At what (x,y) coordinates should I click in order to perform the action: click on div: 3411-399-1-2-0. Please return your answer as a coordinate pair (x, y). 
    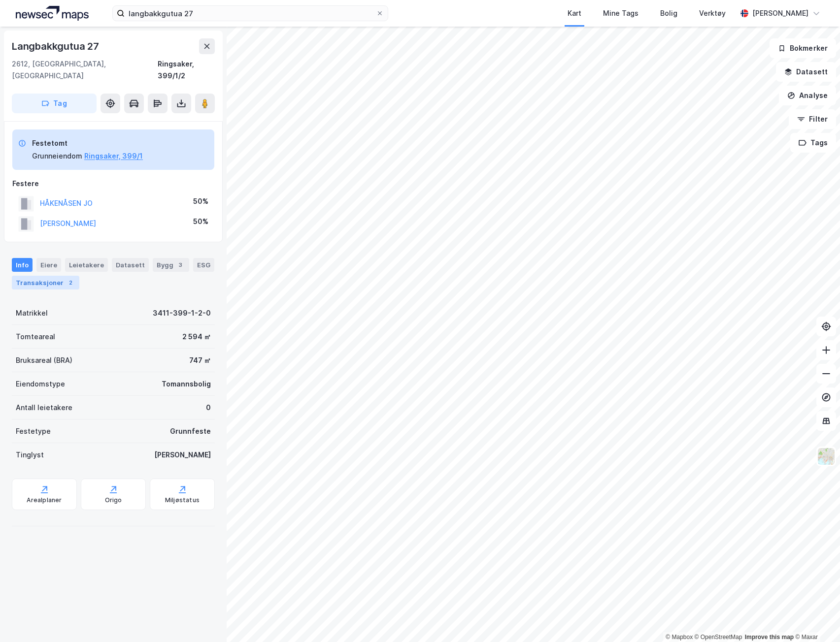
    Looking at the image, I should click on (181, 314).